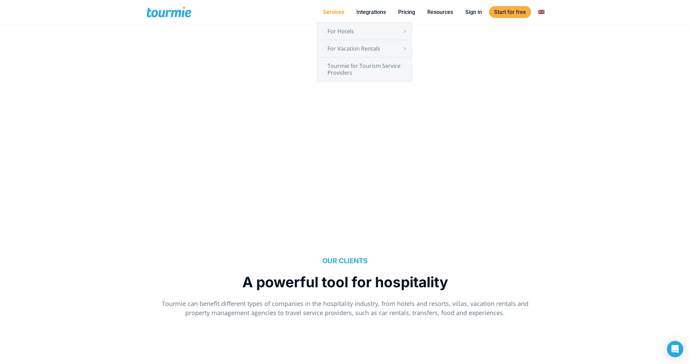  Describe the element at coordinates (474, 12) in the screenshot. I see `a: Sign in` at that location.